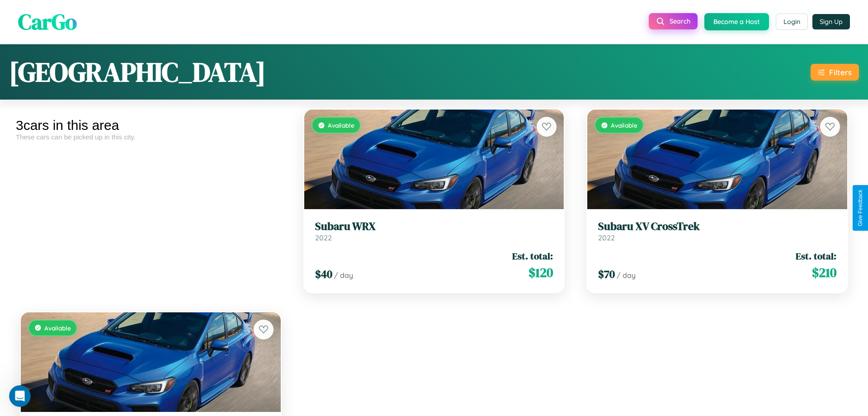 This screenshot has height=416, width=868. I want to click on button: Sign Up, so click(831, 21).